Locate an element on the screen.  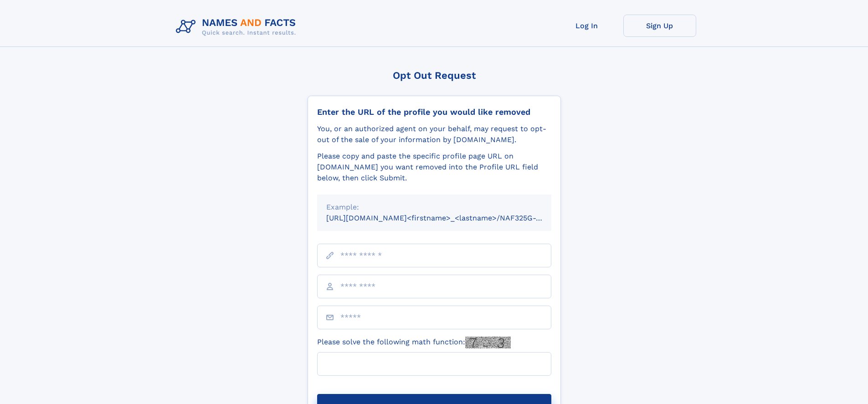
img: Logo Names and Facts is located at coordinates (238, 27).